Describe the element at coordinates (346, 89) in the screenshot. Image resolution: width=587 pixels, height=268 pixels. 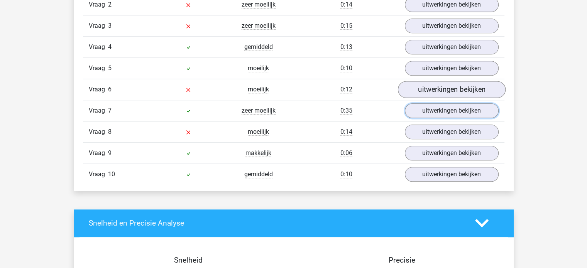
I see `span: 0:12` at that location.